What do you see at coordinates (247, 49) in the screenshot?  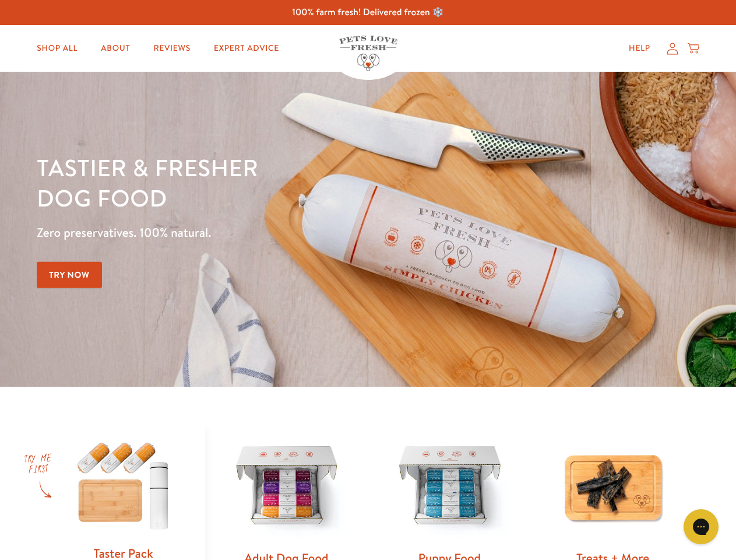 I see `a: Expert Advice` at bounding box center [247, 49].